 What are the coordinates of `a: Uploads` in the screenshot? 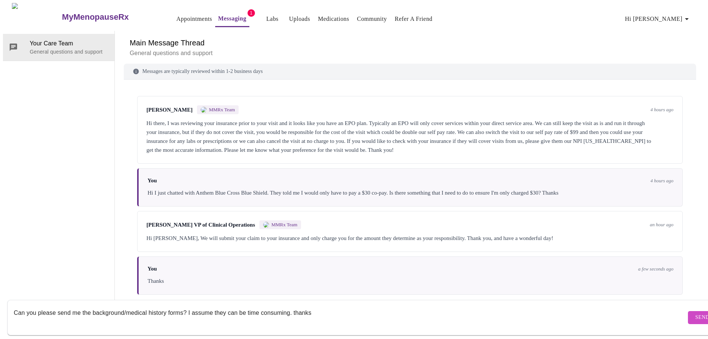 It's located at (300, 19).